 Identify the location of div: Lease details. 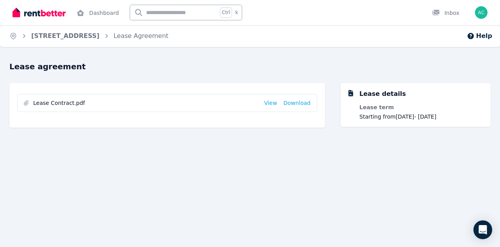
(383, 94).